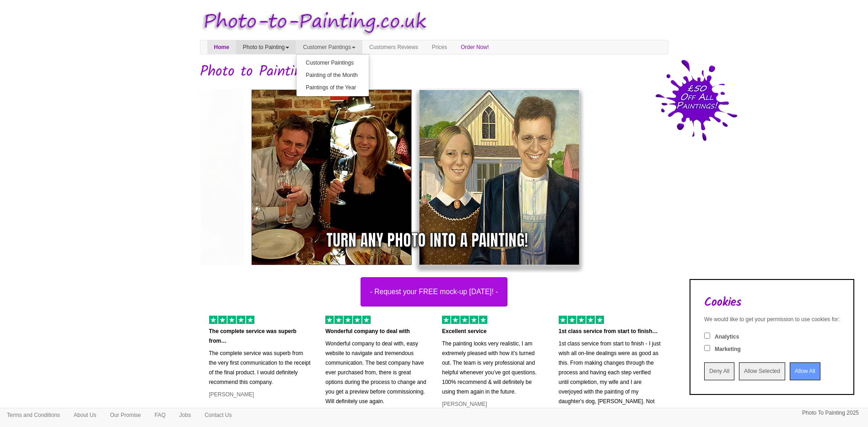 This screenshot has width=868, height=427. Describe the element at coordinates (434, 71) in the screenshot. I see `h1: Photo to Painting` at that location.